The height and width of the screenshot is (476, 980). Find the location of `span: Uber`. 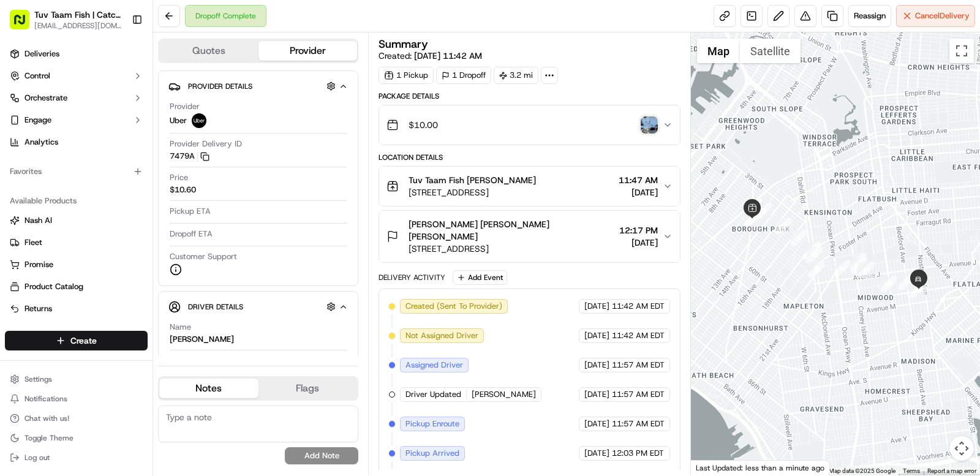

span: Uber is located at coordinates (178, 121).